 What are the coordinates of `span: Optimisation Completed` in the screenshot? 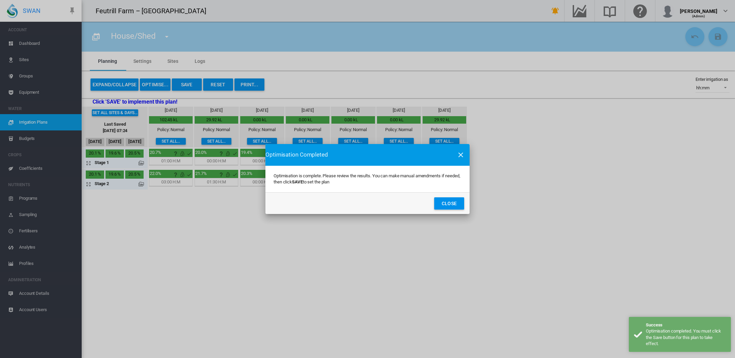 It's located at (297, 155).